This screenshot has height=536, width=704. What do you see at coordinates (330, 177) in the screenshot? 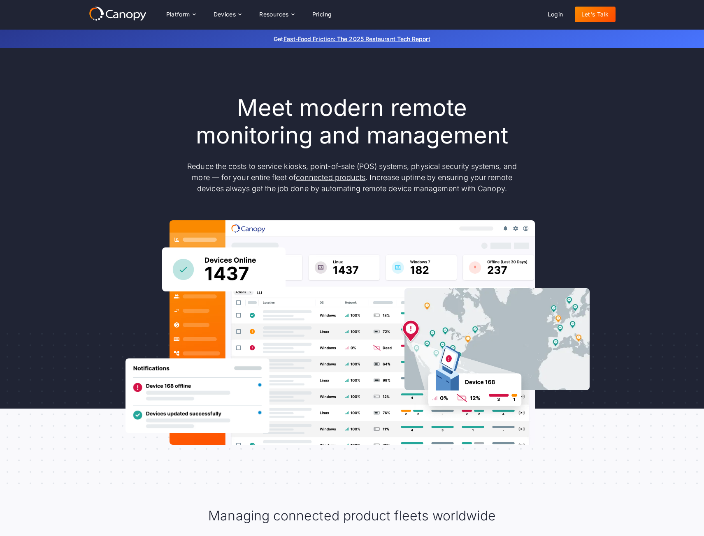
I see `a: connected products` at bounding box center [330, 177].